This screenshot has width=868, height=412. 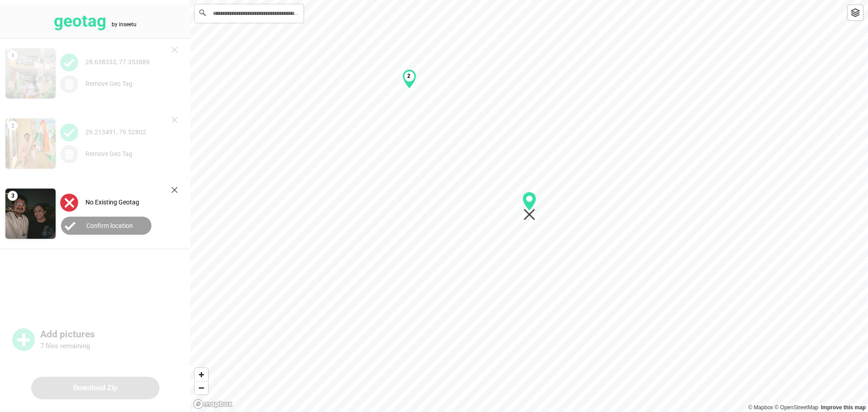 I want to click on button: Confirm location, so click(x=106, y=226).